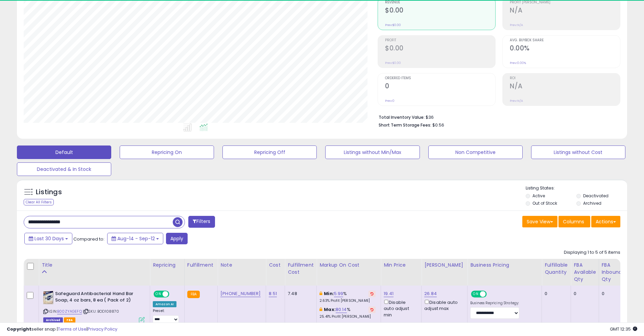 This screenshot has width=644, height=336. What do you see at coordinates (242, 265) in the screenshot?
I see `div: Note` at bounding box center [242, 265].